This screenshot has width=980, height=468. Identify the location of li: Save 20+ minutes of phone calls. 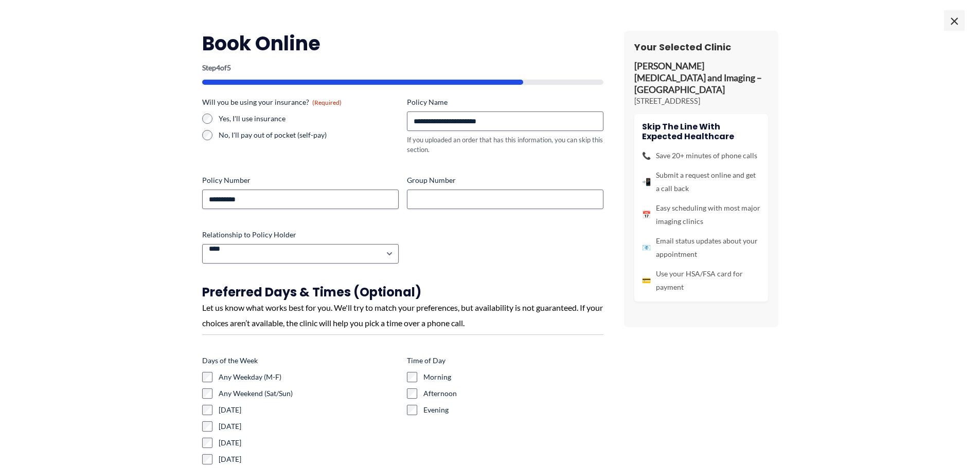
(701, 156).